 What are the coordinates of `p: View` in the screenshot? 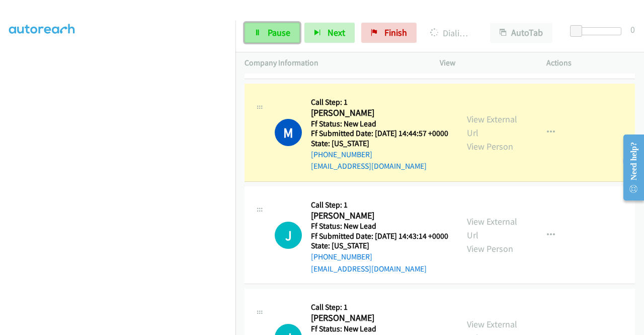 It's located at (484, 63).